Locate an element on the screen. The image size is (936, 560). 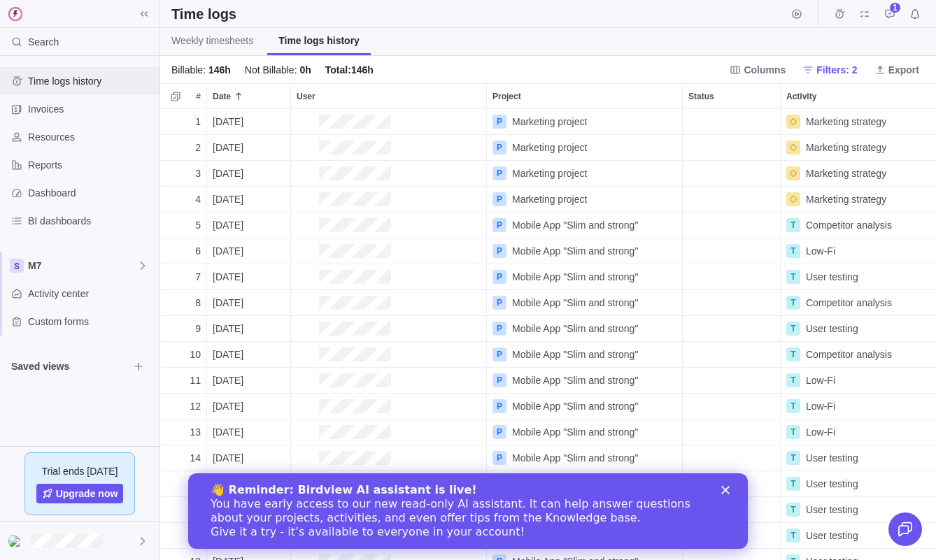
span: 7 is located at coordinates (198, 277).